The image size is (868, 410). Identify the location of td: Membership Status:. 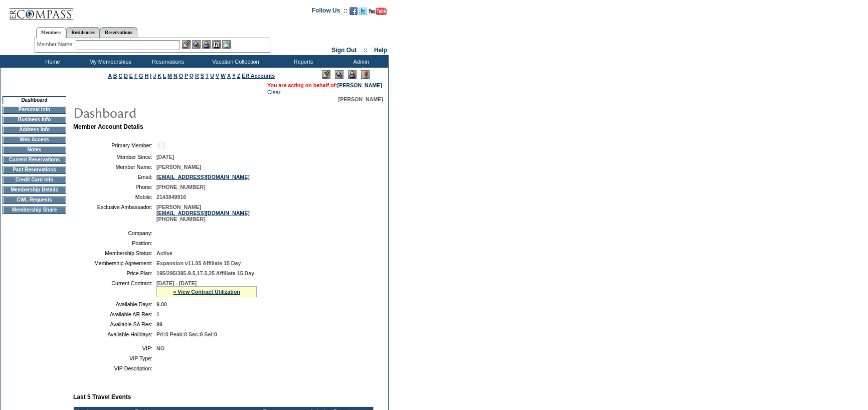
(115, 253).